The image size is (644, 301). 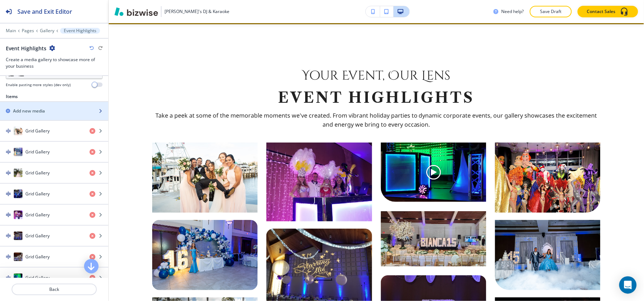 What do you see at coordinates (12, 97) in the screenshot?
I see `h2: Items` at bounding box center [12, 97].